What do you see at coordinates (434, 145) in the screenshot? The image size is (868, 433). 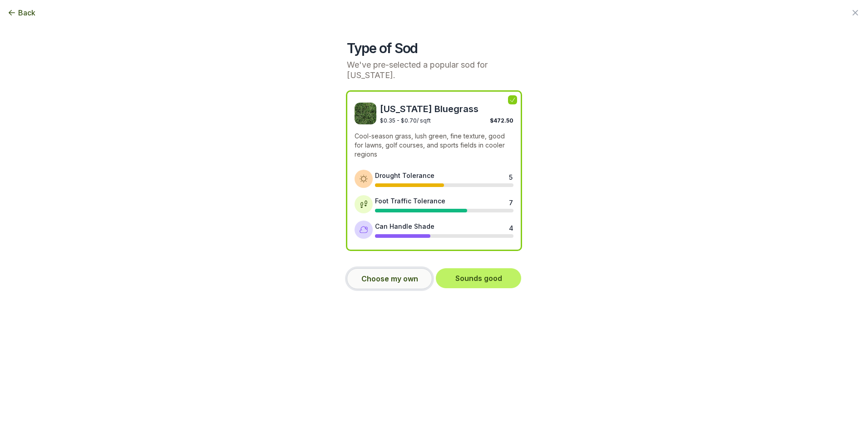 I see `p: Cool-season grass, lush green, fine texture, good for lawns, golf courses, and sports fields in c...` at bounding box center [434, 145].